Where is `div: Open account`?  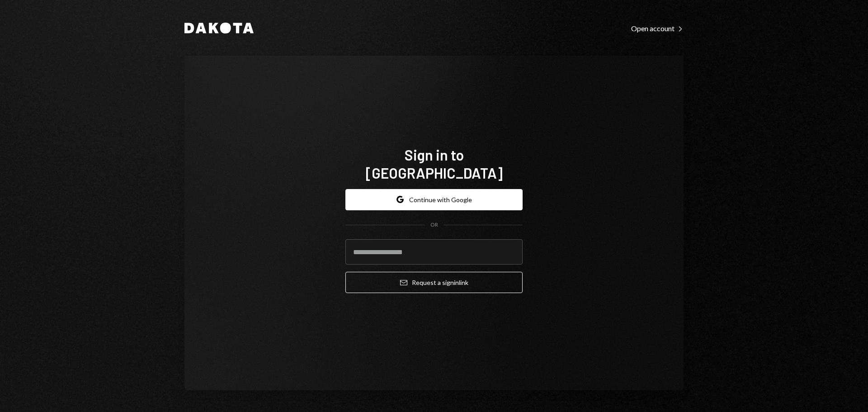
div: Open account is located at coordinates (657, 29).